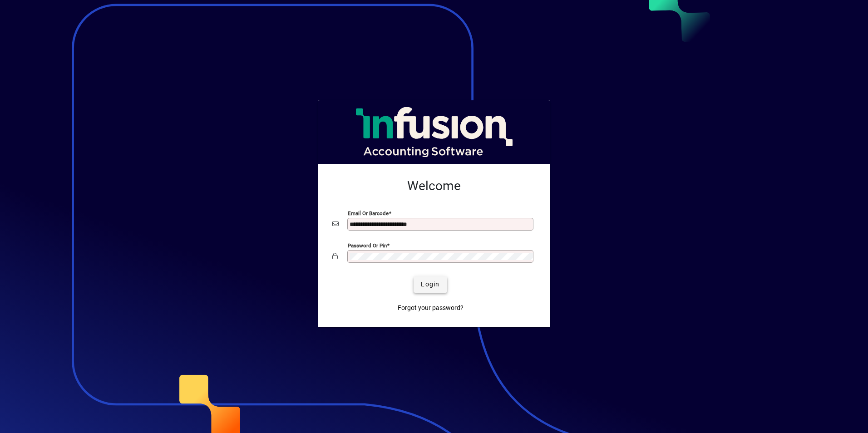  Describe the element at coordinates (434, 186) in the screenshot. I see `h2: Welcome` at that location.